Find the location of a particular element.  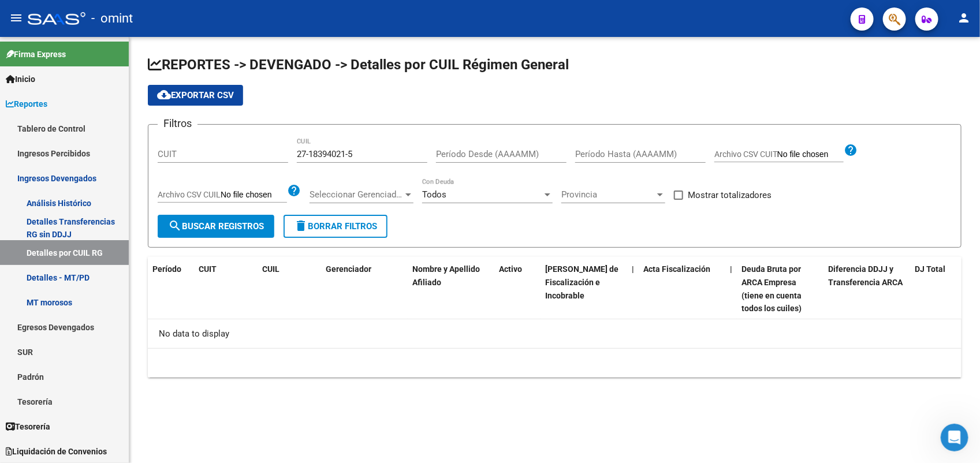

datatable-header-cell: Gerenciador is located at coordinates (364, 288).